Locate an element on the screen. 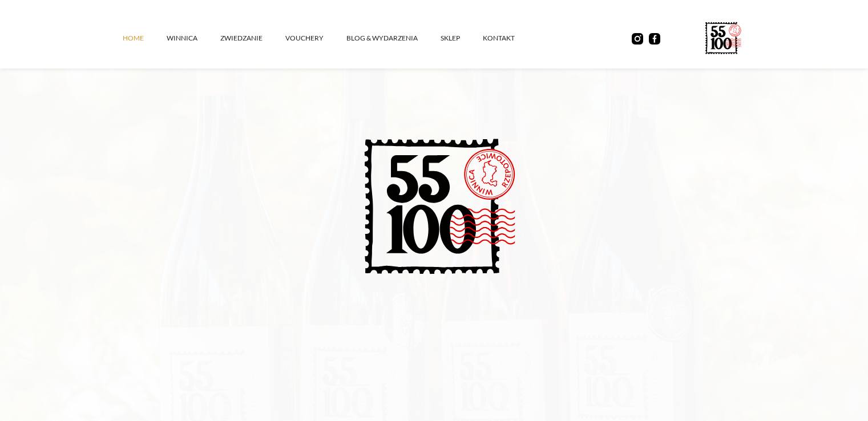 This screenshot has width=868, height=421. a: ZWIEDZANIE is located at coordinates (253, 38).